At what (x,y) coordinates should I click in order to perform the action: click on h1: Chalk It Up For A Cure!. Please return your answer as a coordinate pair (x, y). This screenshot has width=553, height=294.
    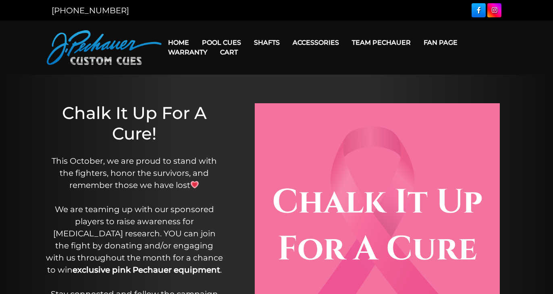
    Looking at the image, I should click on (134, 123).